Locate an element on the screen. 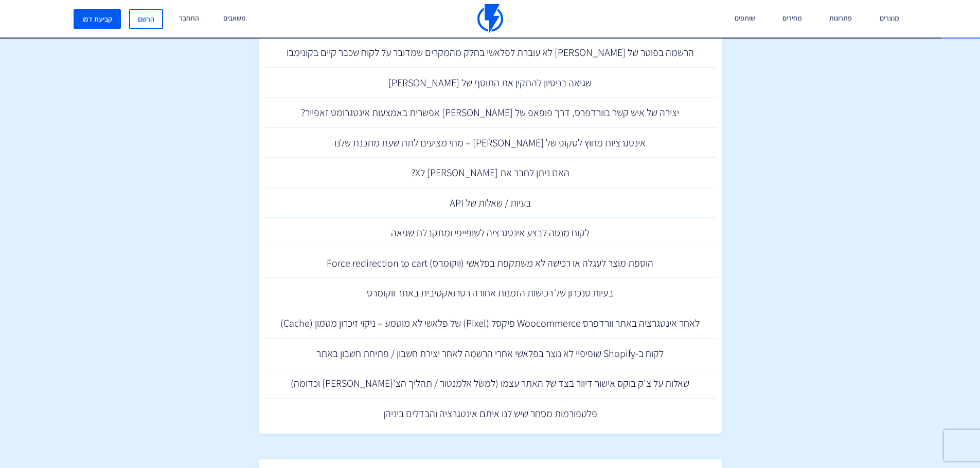 This screenshot has height=468, width=980. a: בעיות סנכרון של רכישות הזמנות אחורה רטרואקטיבית באתר ווקומרס is located at coordinates (490, 293).